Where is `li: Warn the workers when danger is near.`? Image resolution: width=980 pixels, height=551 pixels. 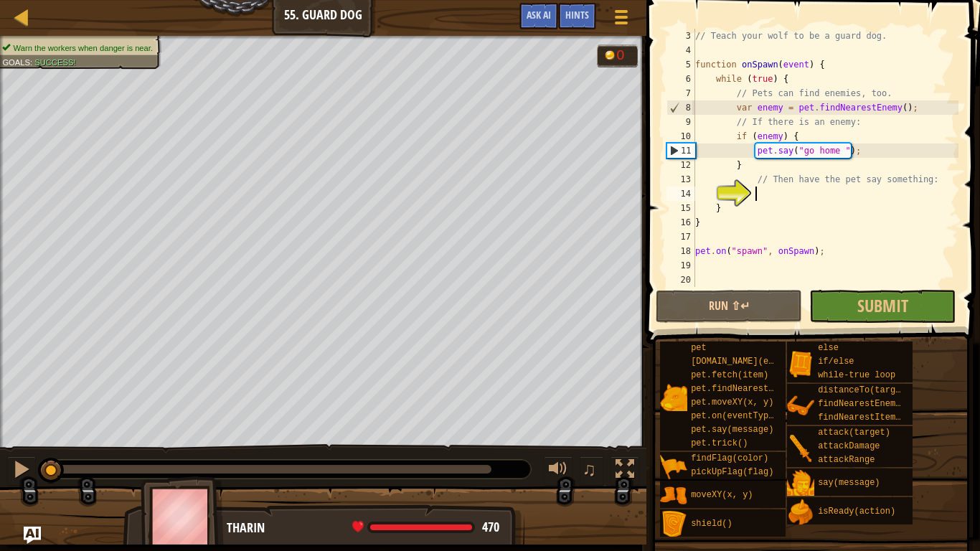 li: Warn the workers when danger is near. is located at coordinates (78, 48).